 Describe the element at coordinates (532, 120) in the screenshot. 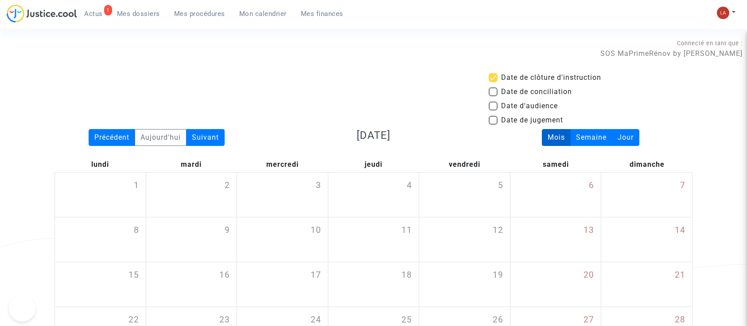

I see `span: Date de jugement` at that location.